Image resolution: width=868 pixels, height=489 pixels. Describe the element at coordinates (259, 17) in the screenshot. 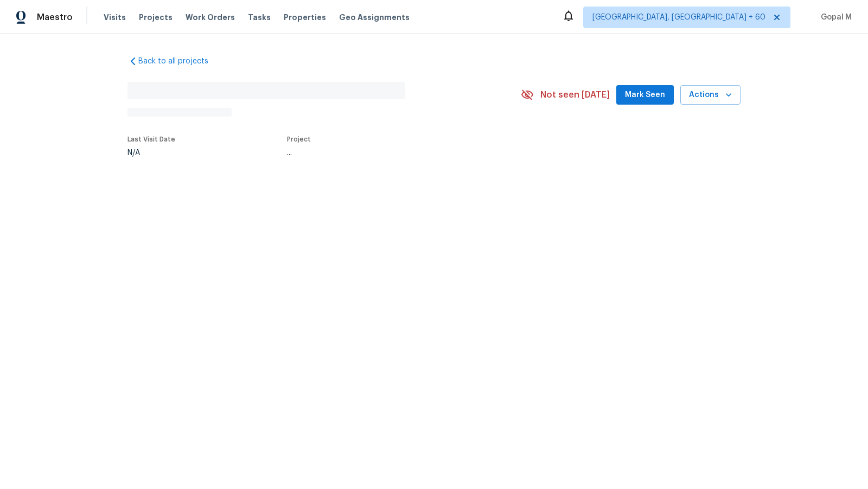

I see `span: Tasks` at that location.